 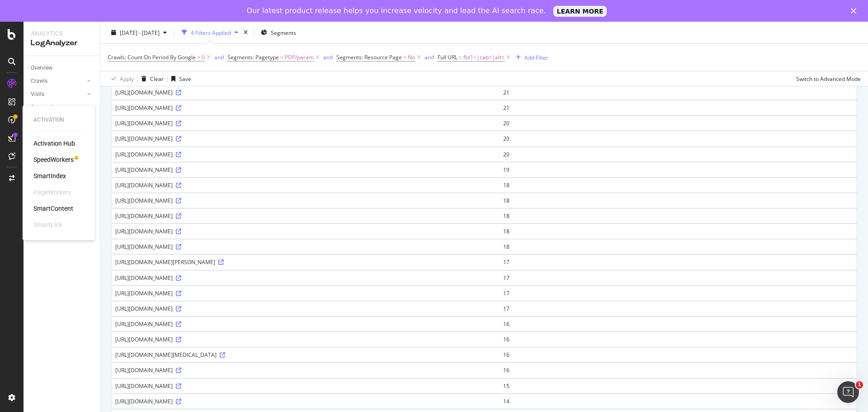 I want to click on div: Visits, so click(x=38, y=94).